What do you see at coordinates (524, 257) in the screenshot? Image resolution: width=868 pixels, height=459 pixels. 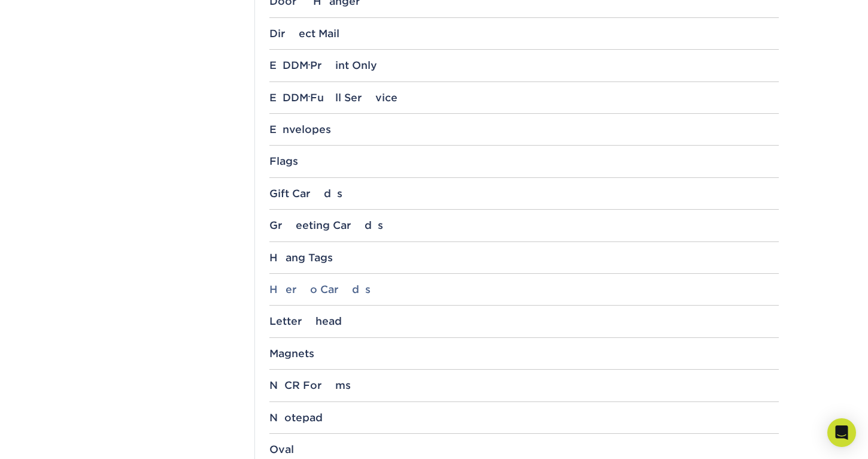 I see `div: Hang Tags` at bounding box center [524, 257].